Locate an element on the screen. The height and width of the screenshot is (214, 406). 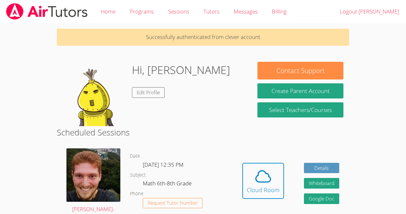
img: default.png is located at coordinates (95, 94).